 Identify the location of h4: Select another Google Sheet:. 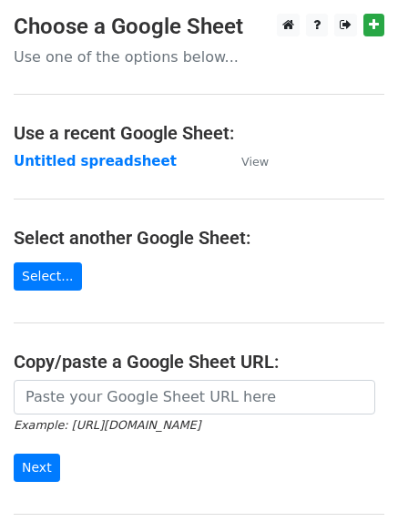
(199, 237).